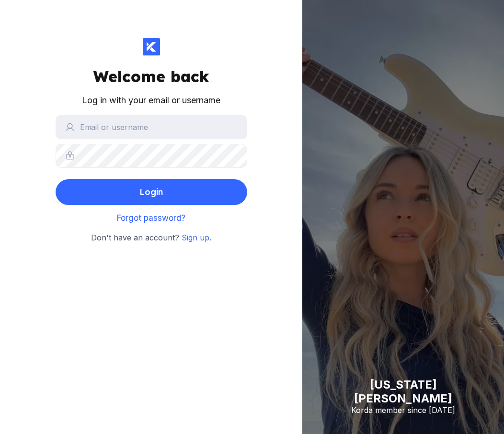 The width and height of the screenshot is (504, 434). Describe the element at coordinates (151, 101) in the screenshot. I see `div: Log in with your email or username` at that location.